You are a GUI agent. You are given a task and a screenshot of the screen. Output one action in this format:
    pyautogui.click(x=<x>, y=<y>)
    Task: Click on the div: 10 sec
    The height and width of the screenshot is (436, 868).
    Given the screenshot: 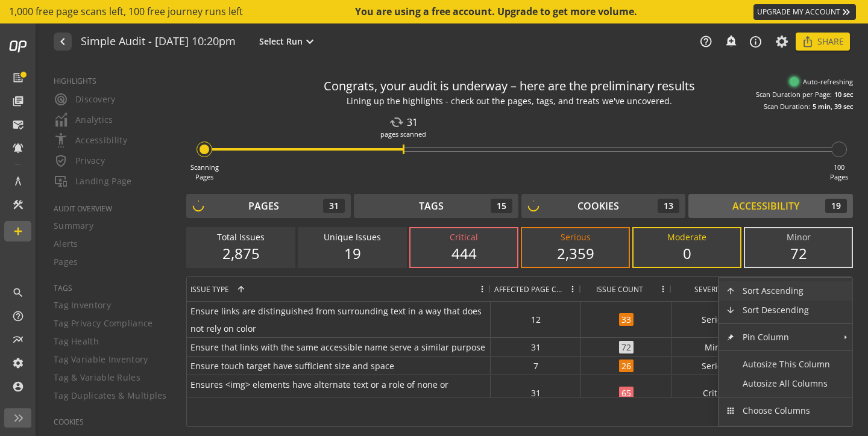 What is the action you would take?
    pyautogui.click(x=843, y=95)
    